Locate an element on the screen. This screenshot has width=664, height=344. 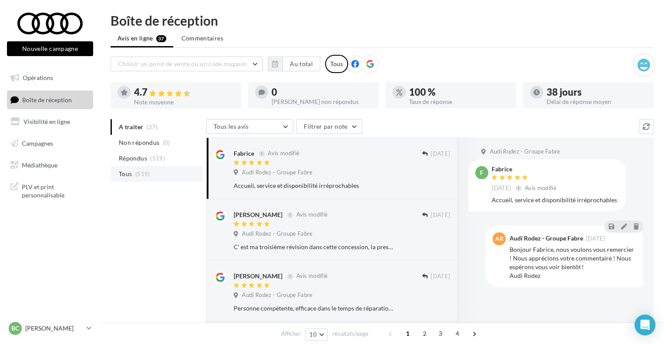
div: Tous is located at coordinates (336, 64).